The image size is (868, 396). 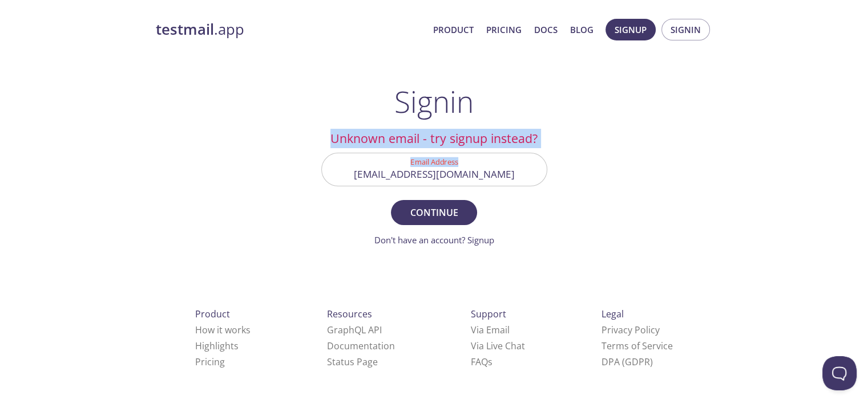 I want to click on a: DPA (GDPR), so click(x=627, y=362).